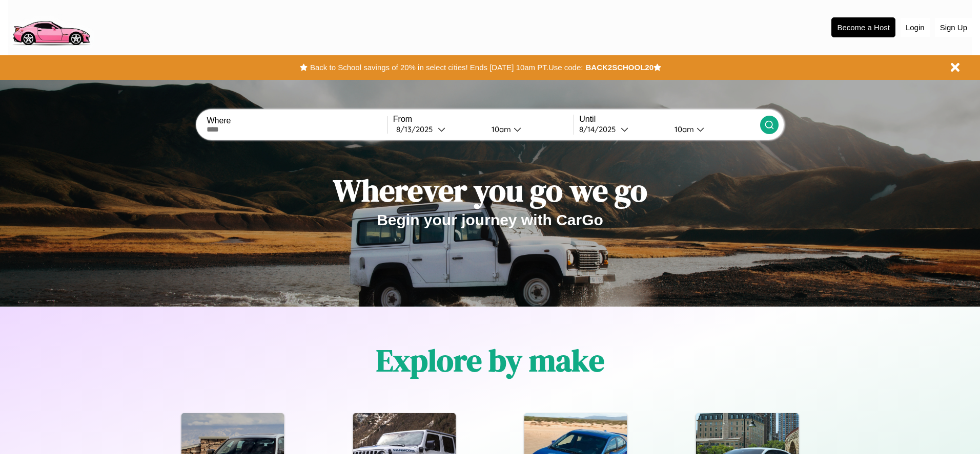 This screenshot has width=980, height=454. I want to click on b: BACK2SCHOOL20, so click(619, 67).